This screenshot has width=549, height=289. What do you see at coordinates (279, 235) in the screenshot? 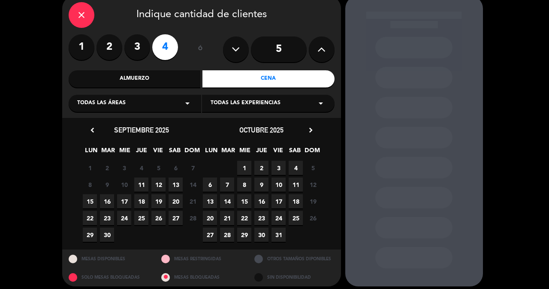
I see `span: 31` at bounding box center [279, 235].